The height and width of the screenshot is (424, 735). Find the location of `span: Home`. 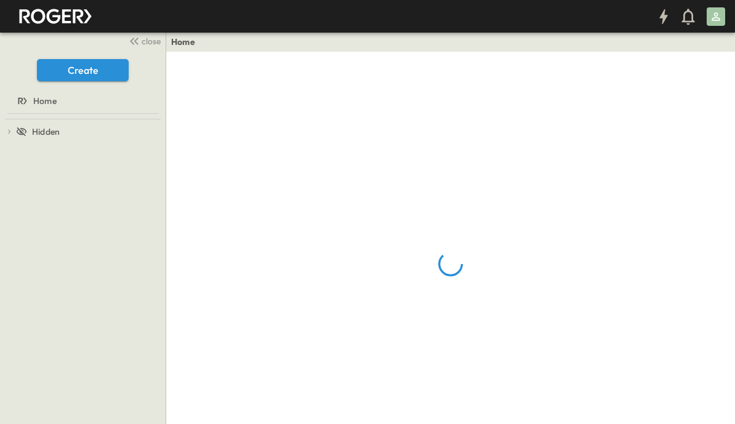

span: Home is located at coordinates (45, 101).